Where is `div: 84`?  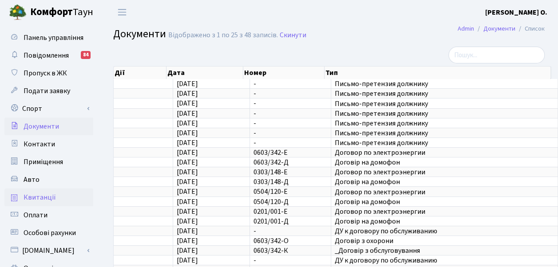
div: 84 is located at coordinates (86, 55).